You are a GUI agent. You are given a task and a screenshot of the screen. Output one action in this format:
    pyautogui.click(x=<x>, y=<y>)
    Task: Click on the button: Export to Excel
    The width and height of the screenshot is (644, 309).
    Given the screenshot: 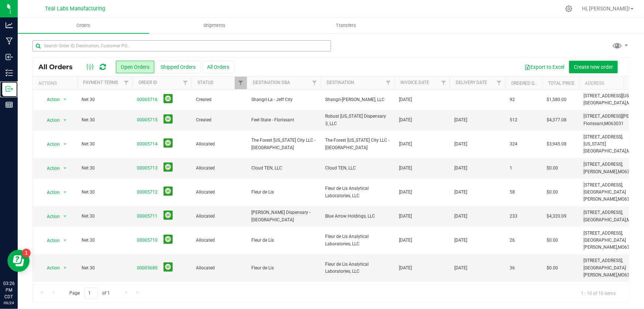 What is the action you would take?
    pyautogui.click(x=545, y=67)
    